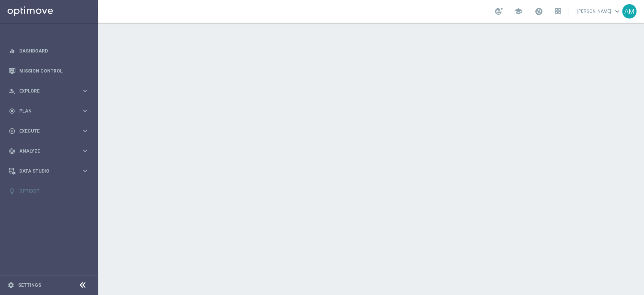 This screenshot has height=295, width=644. What do you see at coordinates (617, 11) in the screenshot?
I see `span: keyboard_arrow_down` at bounding box center [617, 11].